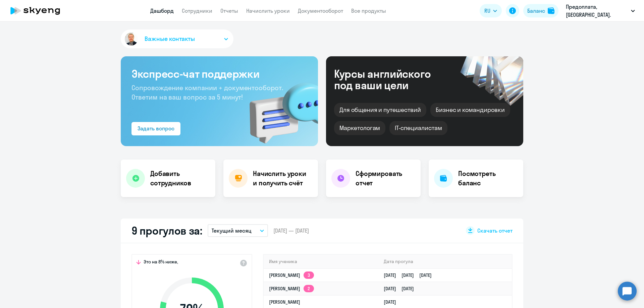  I want to click on th: Дата прогула, so click(445, 262).